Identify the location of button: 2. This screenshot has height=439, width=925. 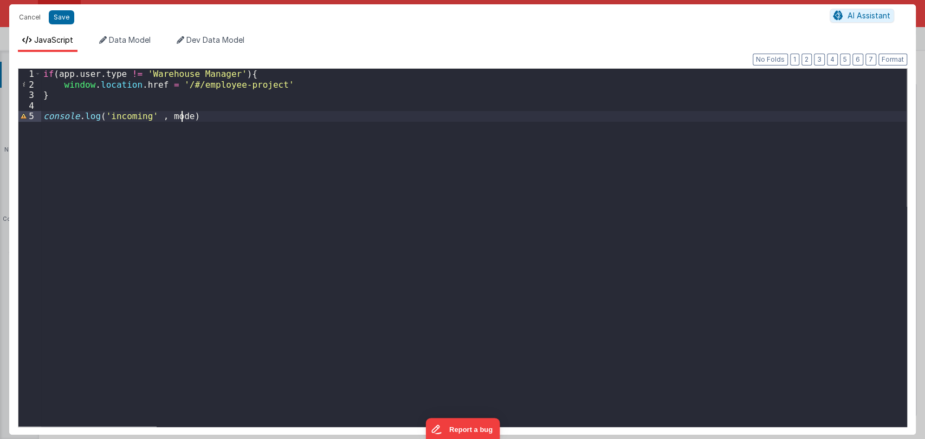
(806, 60).